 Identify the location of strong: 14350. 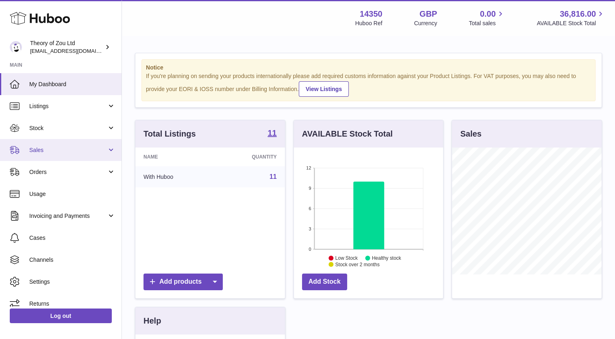
(371, 14).